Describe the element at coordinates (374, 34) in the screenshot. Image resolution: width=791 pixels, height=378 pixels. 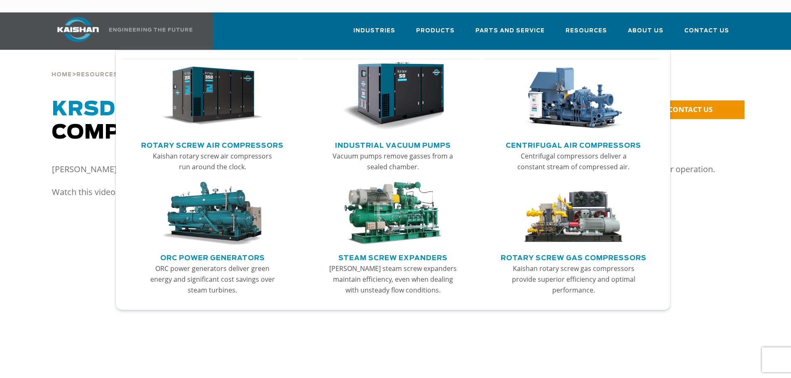
I see `a: Industries` at that location.